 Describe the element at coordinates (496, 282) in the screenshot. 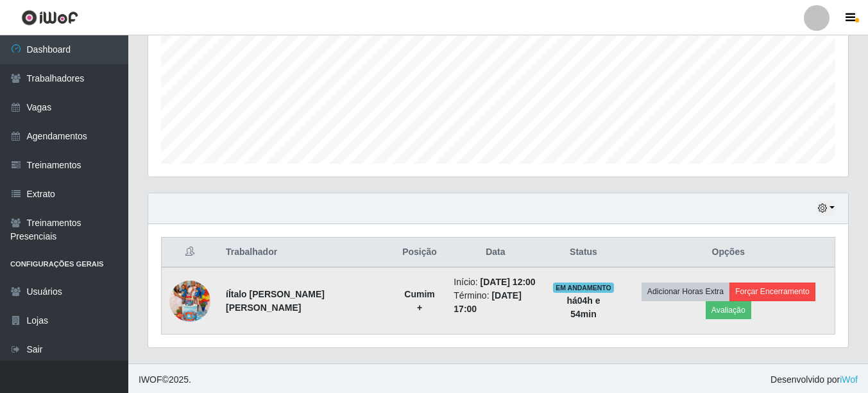

I see `li: Início:` at that location.